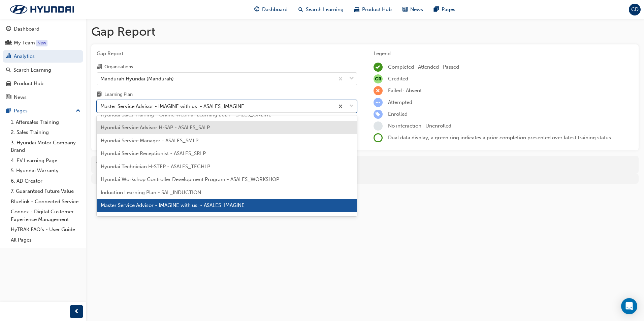 This screenshot has height=321, width=644. Describe the element at coordinates (190, 180) in the screenshot. I see `span: Hyundai Workshop Controller Development Program - ASALES_WORKSHOP` at that location.